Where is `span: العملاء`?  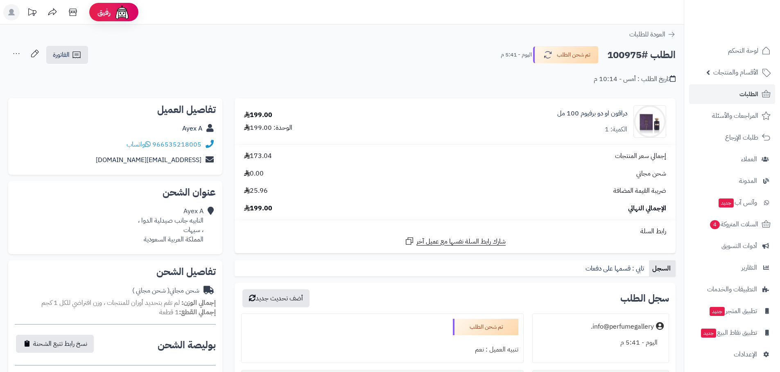
span: العملاء is located at coordinates (749, 159).